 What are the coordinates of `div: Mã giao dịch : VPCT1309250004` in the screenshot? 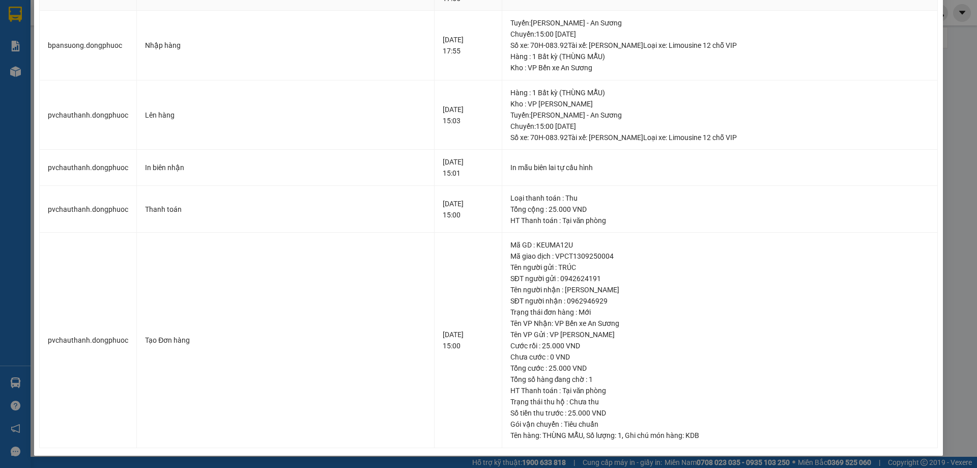 It's located at (719, 256).